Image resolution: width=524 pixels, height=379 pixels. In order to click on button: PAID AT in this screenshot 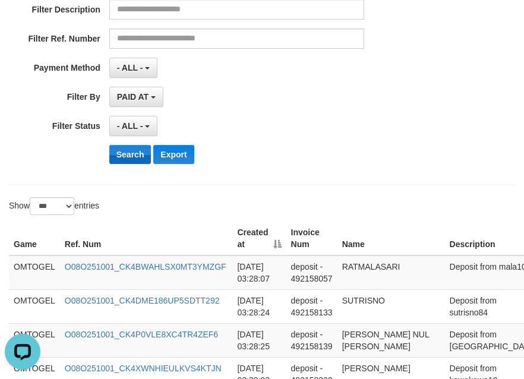, I will do `click(136, 97)`.